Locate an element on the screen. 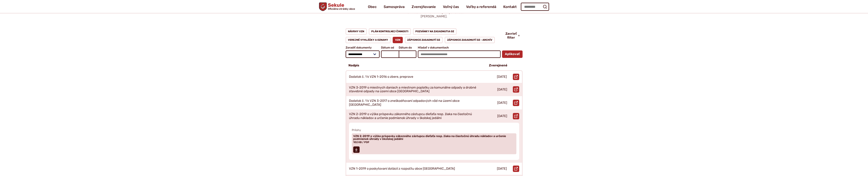 The width and height of the screenshot is (868, 176). span: Samospráva is located at coordinates (394, 7).